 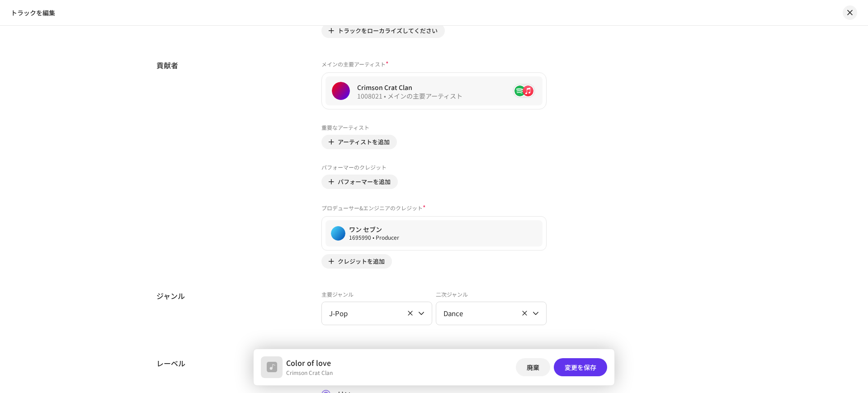 What do you see at coordinates (361, 261) in the screenshot?
I see `span: クレジットを追加` at bounding box center [361, 261].